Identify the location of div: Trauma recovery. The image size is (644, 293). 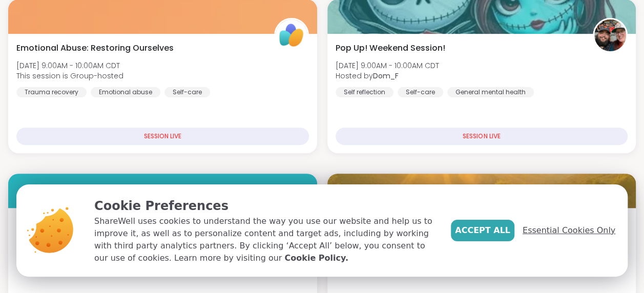
(51, 92).